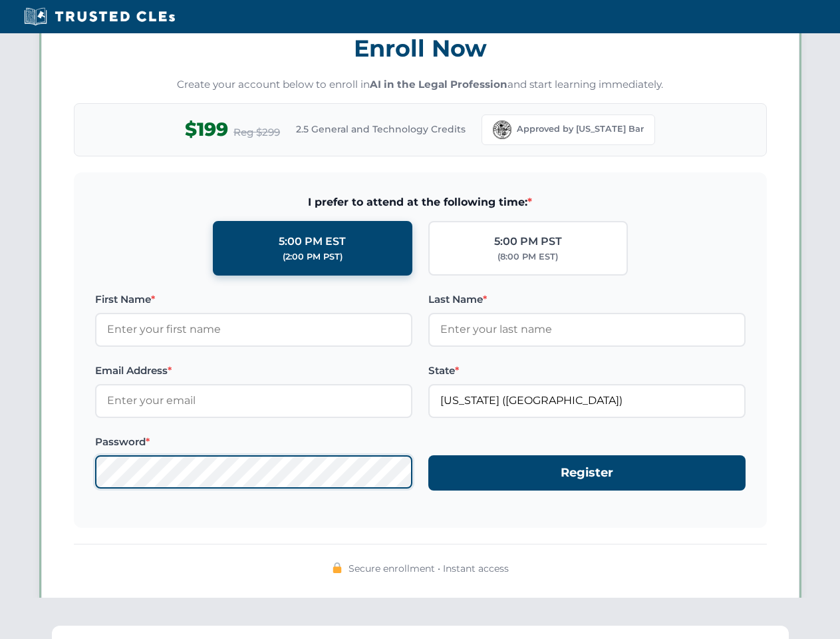  I want to click on strong: AI in the Legal Profession, so click(438, 84).